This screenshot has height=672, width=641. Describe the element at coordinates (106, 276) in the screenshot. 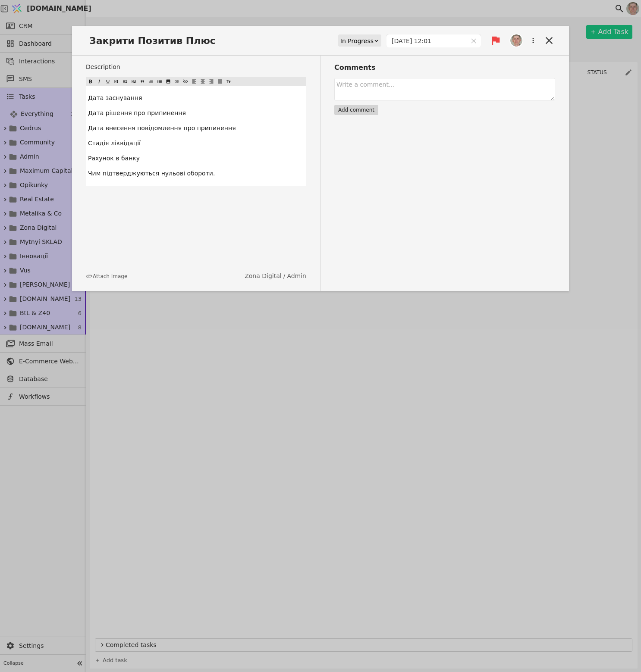

I see `button: Attach Image` at that location.